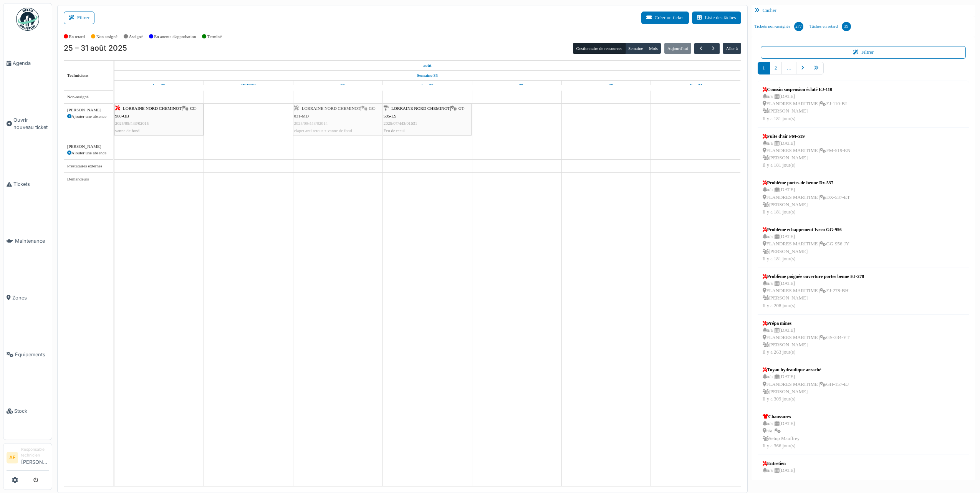  What do you see at coordinates (89, 179) in the screenshot?
I see `div: Demandeurs` at bounding box center [89, 179].